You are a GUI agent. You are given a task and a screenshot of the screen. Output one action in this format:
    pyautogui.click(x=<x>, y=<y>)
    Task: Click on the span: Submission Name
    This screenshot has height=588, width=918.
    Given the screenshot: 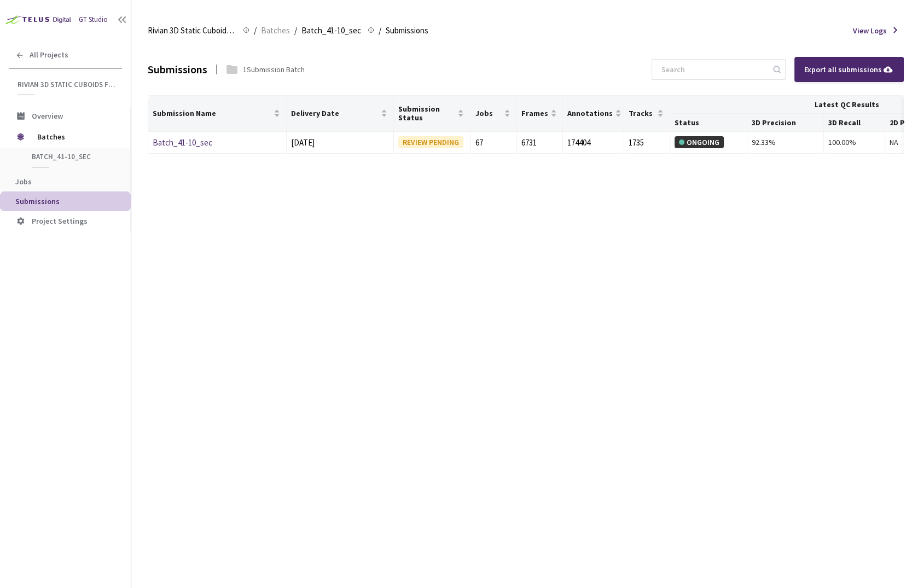 What is the action you would take?
    pyautogui.click(x=212, y=114)
    